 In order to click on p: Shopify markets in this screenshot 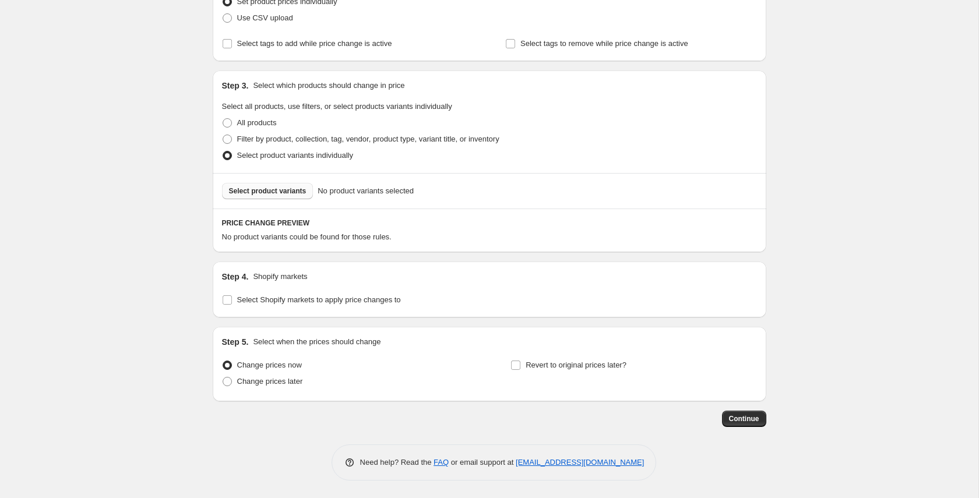, I will do `click(280, 277)`.